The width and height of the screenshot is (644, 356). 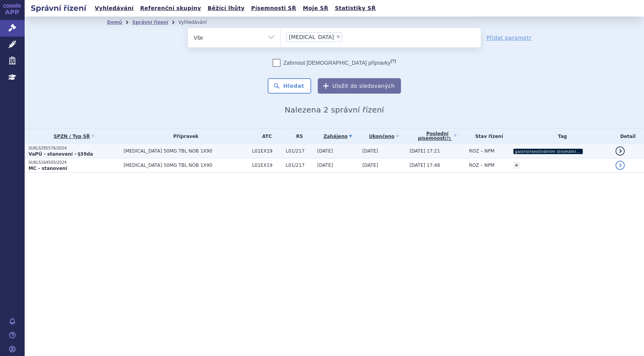 I want to click on a: Referenční skupiny, so click(x=171, y=8).